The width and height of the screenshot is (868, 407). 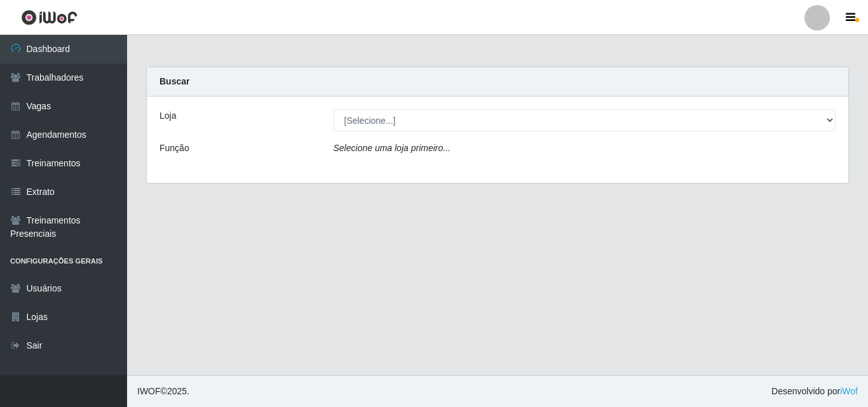 What do you see at coordinates (174, 148) in the screenshot?
I see `label: Função` at bounding box center [174, 148].